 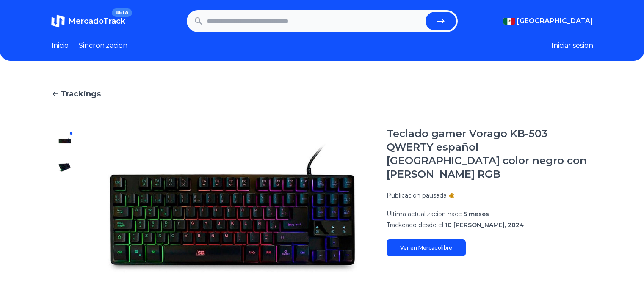 I want to click on span: Trackeado desde el, so click(x=415, y=225).